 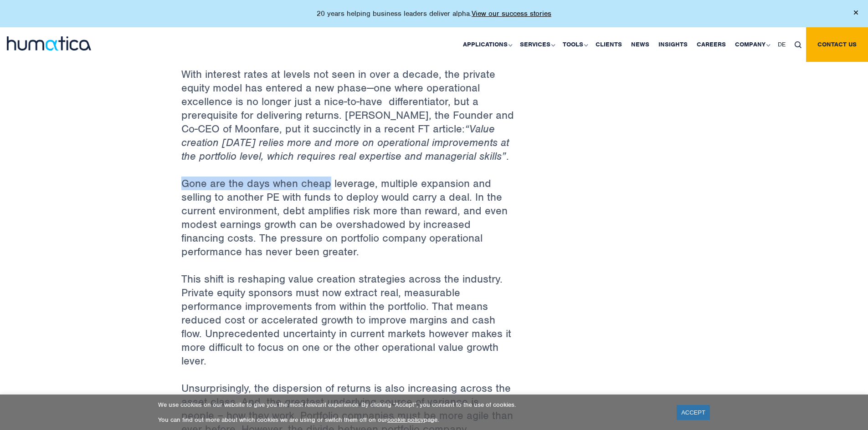 I want to click on a: Clients, so click(x=609, y=45).